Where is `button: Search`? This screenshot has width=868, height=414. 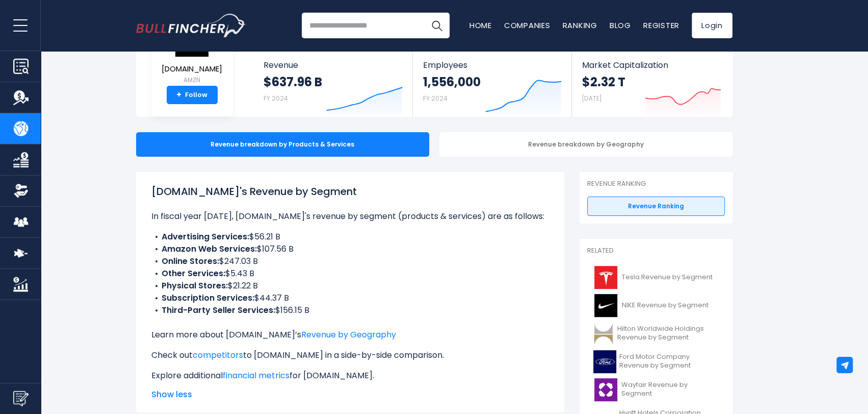 button: Search is located at coordinates (437, 25).